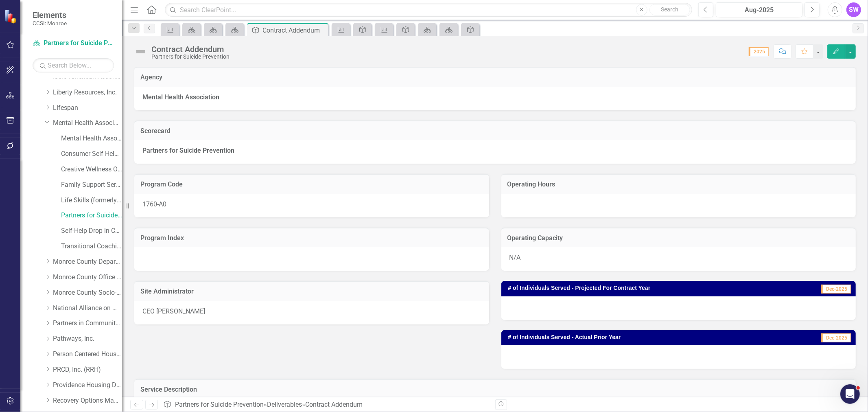 This screenshot has width=868, height=412. Describe the element at coordinates (73, 65) in the screenshot. I see `input: Search Below...` at that location.